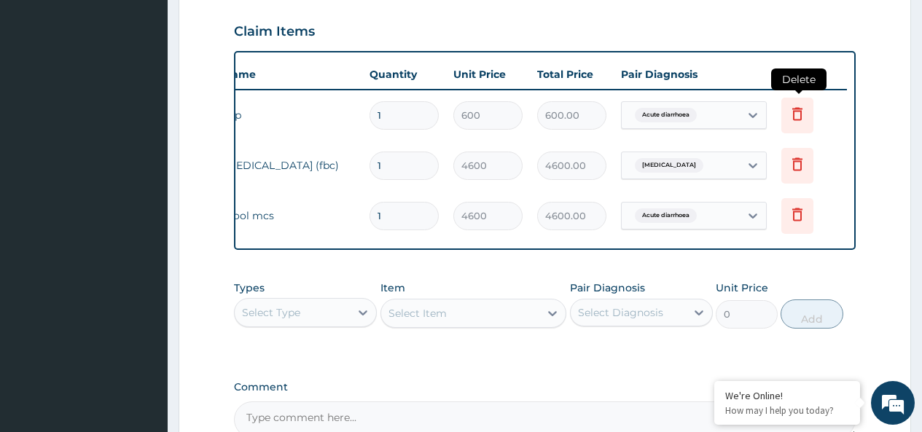 This screenshot has width=922, height=432. Describe the element at coordinates (271, 313) in the screenshot. I see `div: Select Type` at that location.